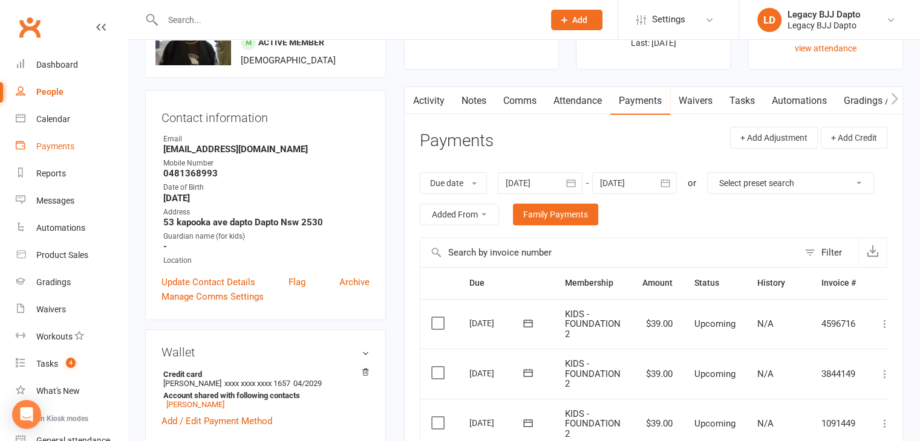 This screenshot has width=920, height=441. Describe the element at coordinates (71, 92) in the screenshot. I see `a: People` at that location.